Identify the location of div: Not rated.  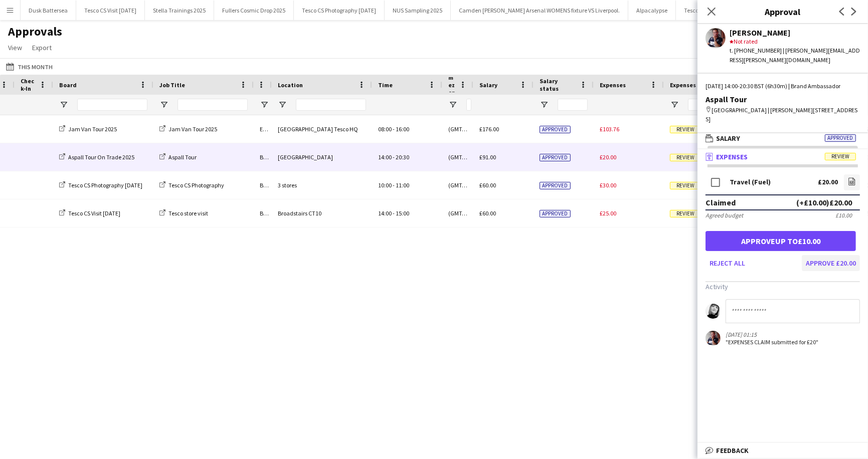
(795, 41).